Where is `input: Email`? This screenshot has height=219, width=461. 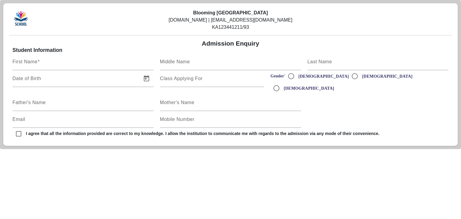
input: Email is located at coordinates (83, 122).